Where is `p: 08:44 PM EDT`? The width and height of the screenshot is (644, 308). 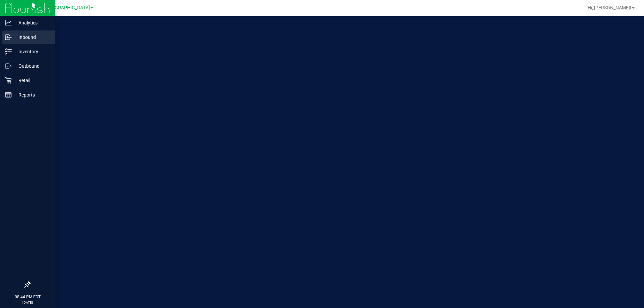
p: 08:44 PM EDT is located at coordinates (28, 297).